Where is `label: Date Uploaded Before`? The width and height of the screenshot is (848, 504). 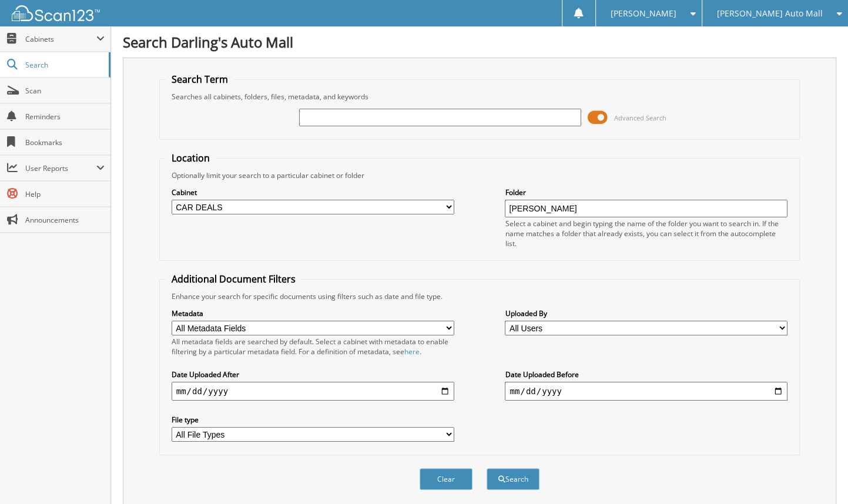
label: Date Uploaded Before is located at coordinates (646, 374).